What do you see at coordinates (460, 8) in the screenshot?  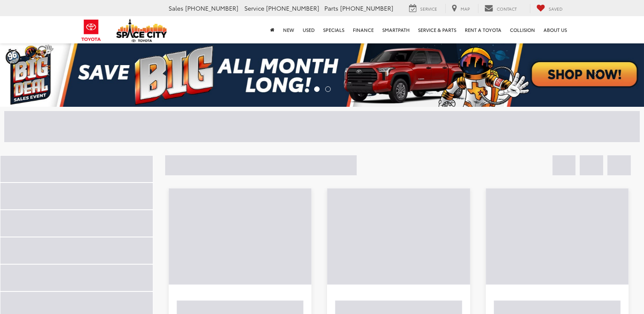 I see `a: Map` at bounding box center [460, 8].